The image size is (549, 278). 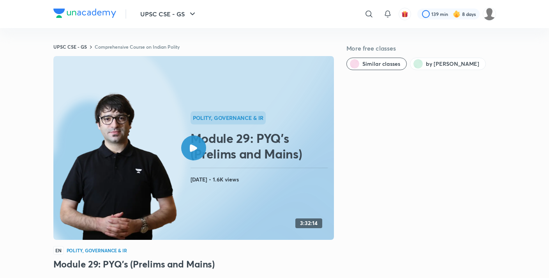 What do you see at coordinates (405, 14) in the screenshot?
I see `button: avatar` at bounding box center [405, 14].